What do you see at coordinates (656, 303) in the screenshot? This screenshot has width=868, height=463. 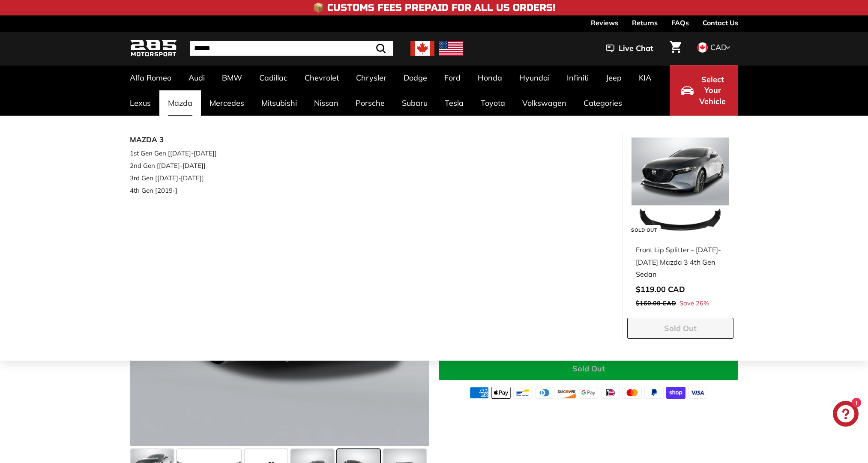 I see `span: $160.00 CAD` at bounding box center [656, 303].